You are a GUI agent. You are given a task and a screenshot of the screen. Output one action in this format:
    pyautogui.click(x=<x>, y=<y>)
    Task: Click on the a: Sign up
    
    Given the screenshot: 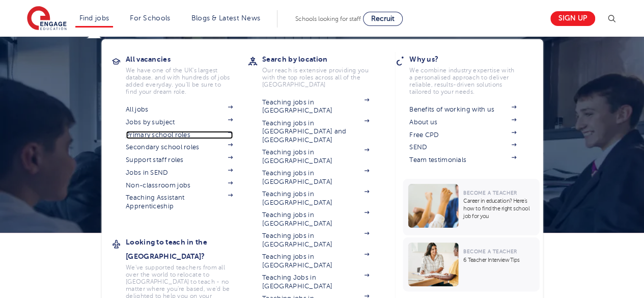 What is the action you would take?
    pyautogui.click(x=573, y=18)
    